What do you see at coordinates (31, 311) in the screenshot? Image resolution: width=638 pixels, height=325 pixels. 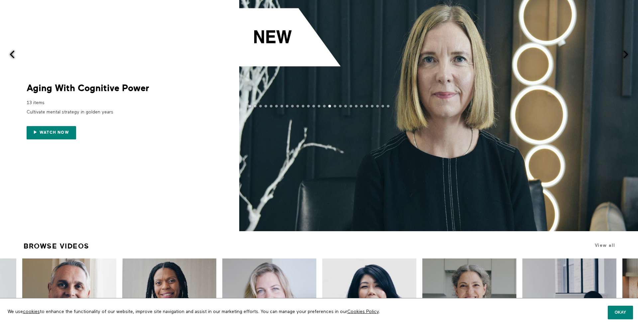 I see `a: cookies` at bounding box center [31, 311].